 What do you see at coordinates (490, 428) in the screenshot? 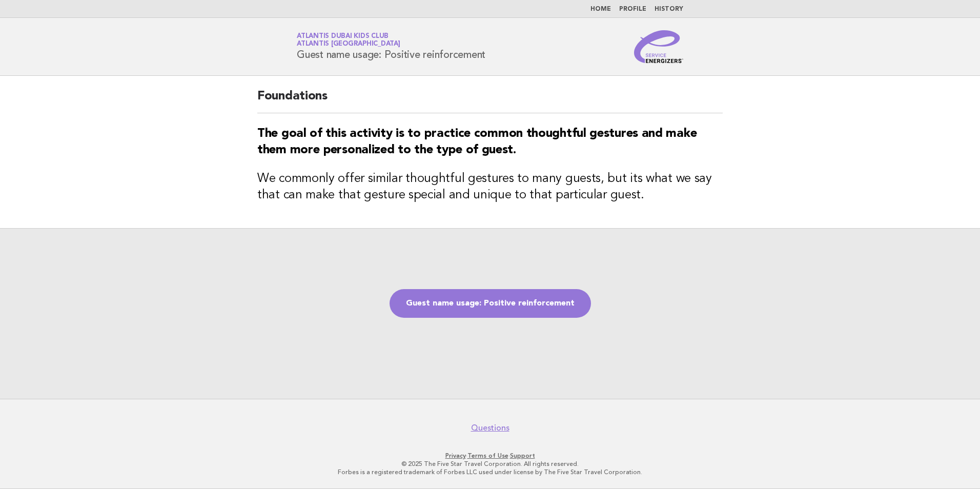
I see `a: Questions` at bounding box center [490, 428].